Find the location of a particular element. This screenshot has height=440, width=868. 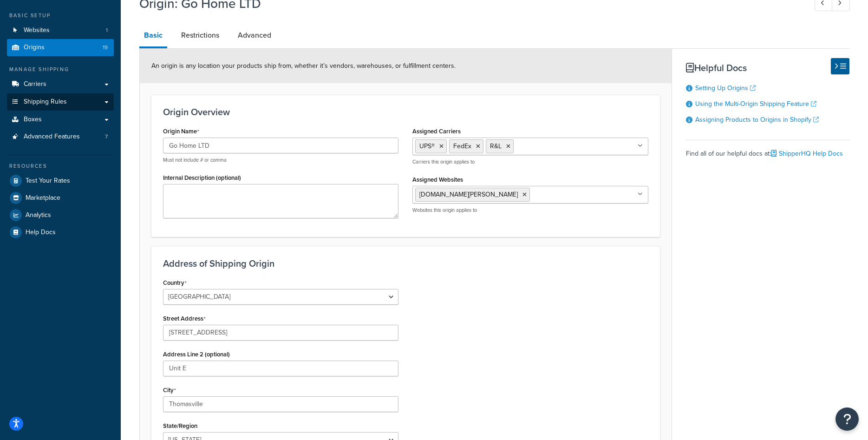

a: Advanced is located at coordinates (254, 35).